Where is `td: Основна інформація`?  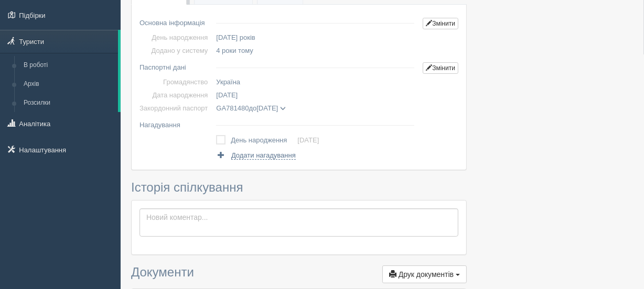 td: Основна інформація is located at coordinates (176, 21).